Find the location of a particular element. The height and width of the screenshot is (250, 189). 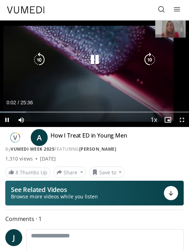

span: Comments 1 is located at coordinates (94, 219).